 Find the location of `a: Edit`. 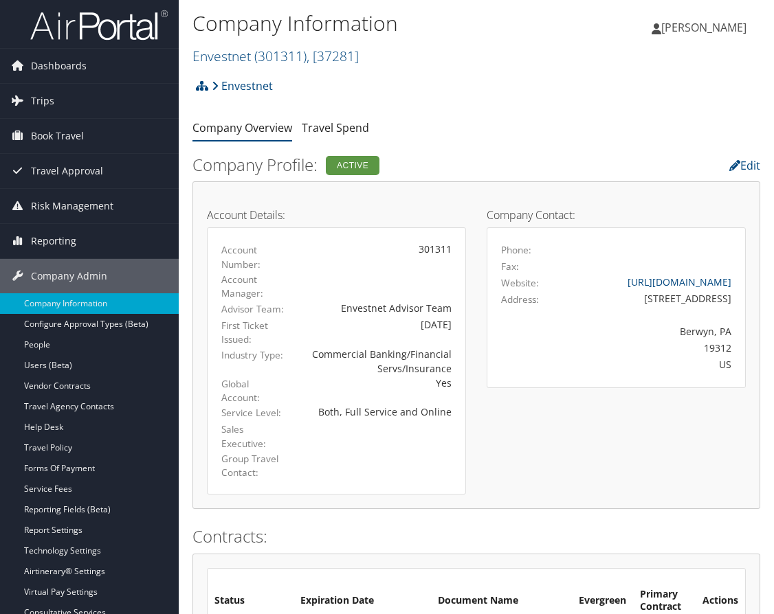

a: Edit is located at coordinates (744, 166).